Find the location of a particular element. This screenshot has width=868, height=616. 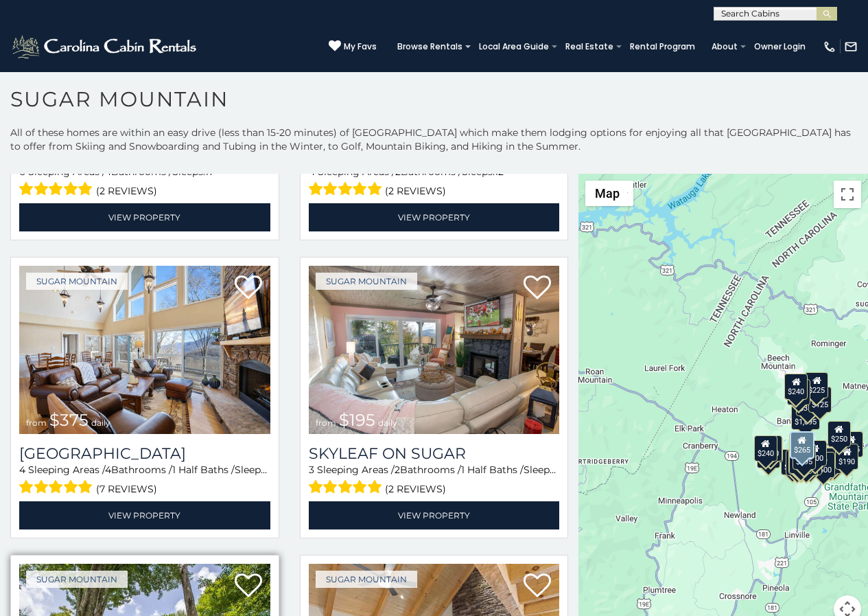

div: $200 is located at coordinates (815, 453).